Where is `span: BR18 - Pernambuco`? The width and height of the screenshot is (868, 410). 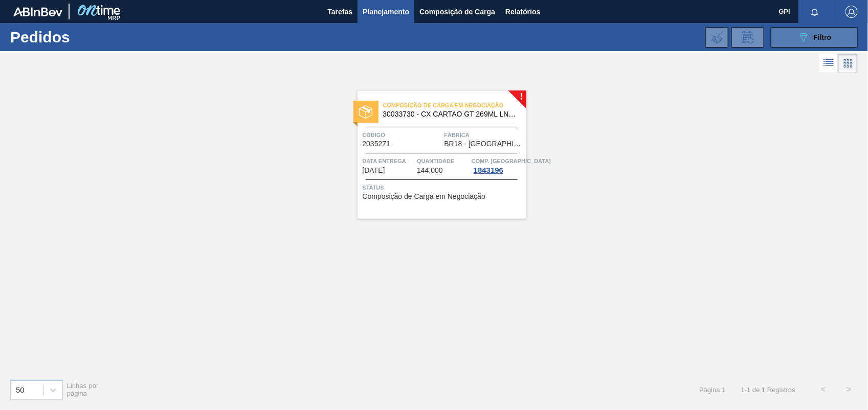
span: BR18 - Pernambuco is located at coordinates (484, 143).